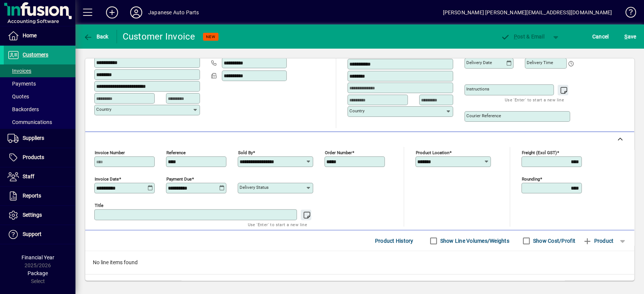 The width and height of the screenshot is (644, 294). What do you see at coordinates (433, 153) in the screenshot?
I see `mat-label: Product location` at bounding box center [433, 153].